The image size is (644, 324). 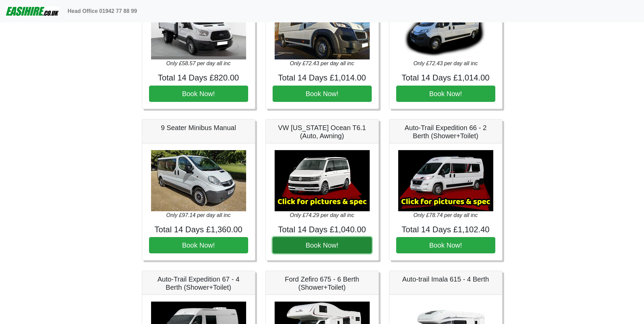 I want to click on h5: Auto-trail Imala 615 - 4 Berth, so click(x=446, y=279).